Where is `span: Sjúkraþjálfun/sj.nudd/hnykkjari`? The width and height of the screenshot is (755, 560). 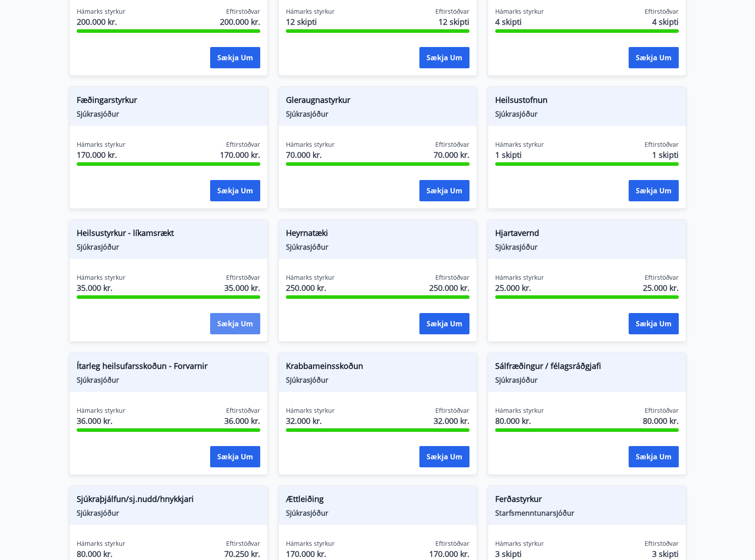
span: Sjúkraþjálfun/sj.nudd/hnykkjari is located at coordinates (169, 501).